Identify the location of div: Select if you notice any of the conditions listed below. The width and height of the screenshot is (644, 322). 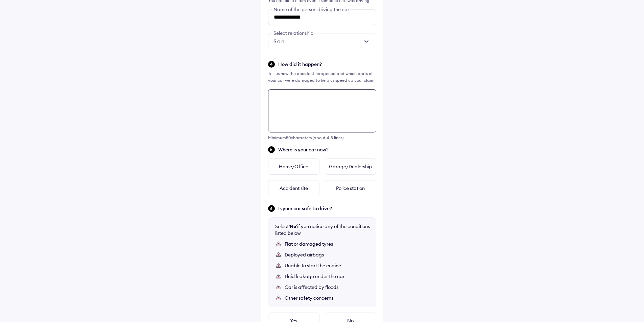
(323, 230).